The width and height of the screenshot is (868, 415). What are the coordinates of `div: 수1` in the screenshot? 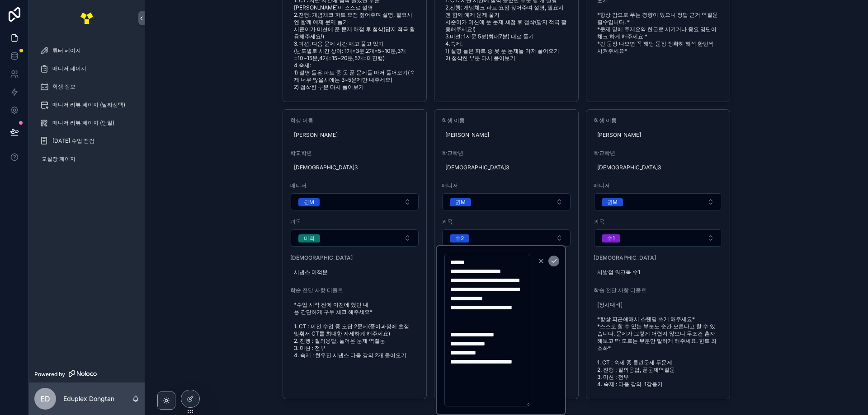 It's located at (611, 239).